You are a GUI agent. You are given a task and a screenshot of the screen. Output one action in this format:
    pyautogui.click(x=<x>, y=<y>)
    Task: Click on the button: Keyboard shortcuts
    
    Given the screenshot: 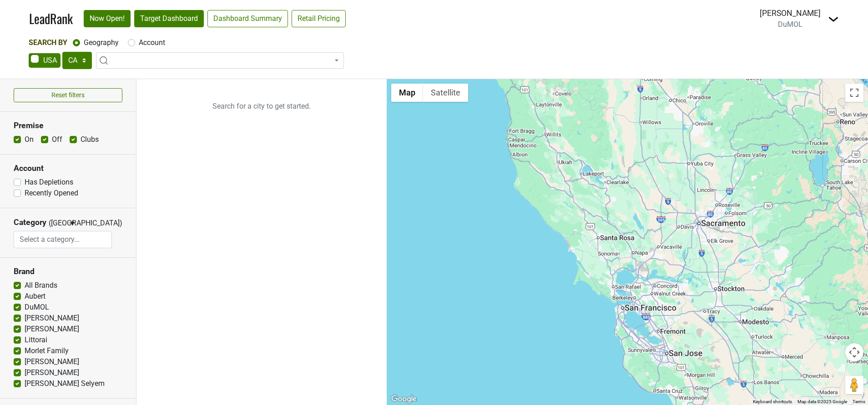 What is the action you would take?
    pyautogui.click(x=772, y=402)
    